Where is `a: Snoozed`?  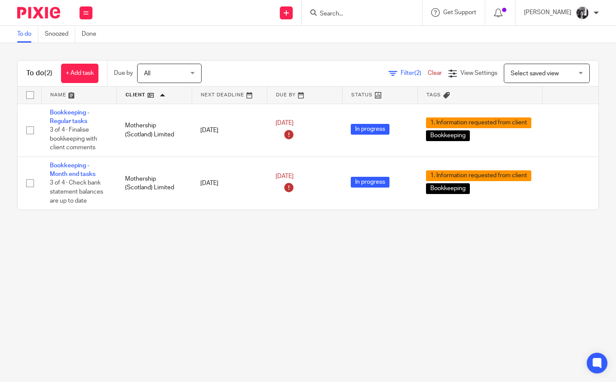
a: Snoozed is located at coordinates (60, 34).